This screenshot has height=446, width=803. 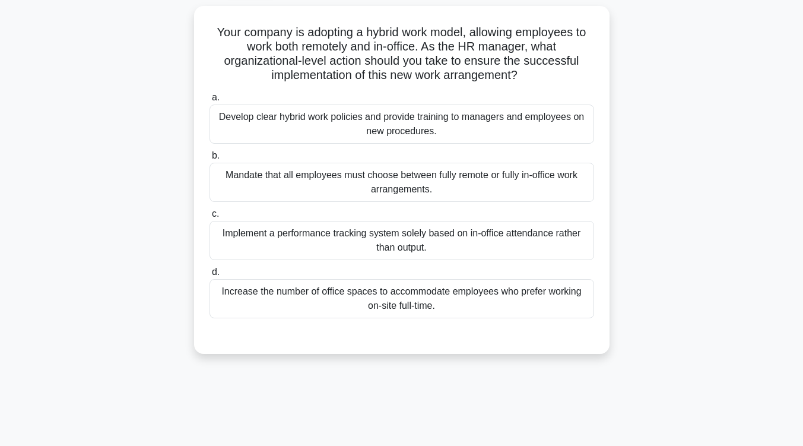 I want to click on span: c., so click(x=216, y=213).